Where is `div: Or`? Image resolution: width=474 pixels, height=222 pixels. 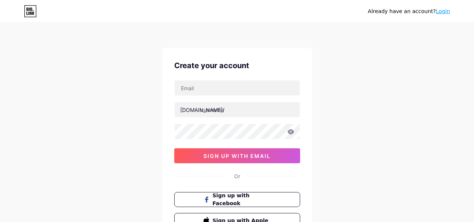 div: Or is located at coordinates (237, 176).